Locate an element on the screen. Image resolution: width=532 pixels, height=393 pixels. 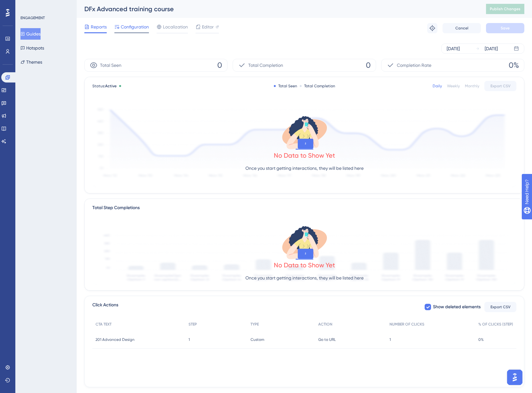
div: Daily is located at coordinates (437, 86).